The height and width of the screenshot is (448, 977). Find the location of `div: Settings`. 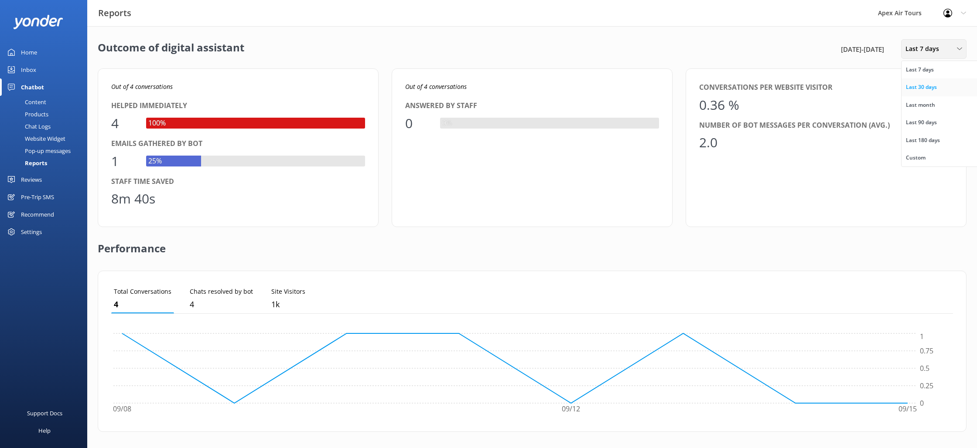

div: Settings is located at coordinates (31, 232).